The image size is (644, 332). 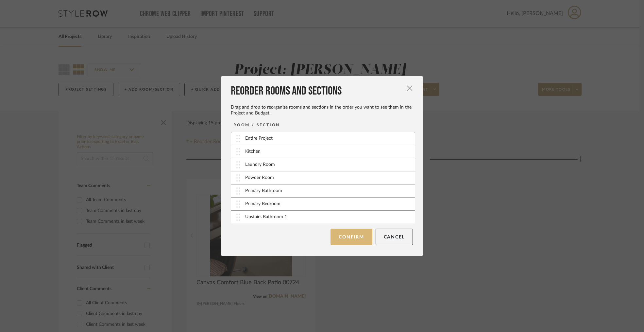 What do you see at coordinates (410, 88) in the screenshot?
I see `button: Close` at bounding box center [410, 88].